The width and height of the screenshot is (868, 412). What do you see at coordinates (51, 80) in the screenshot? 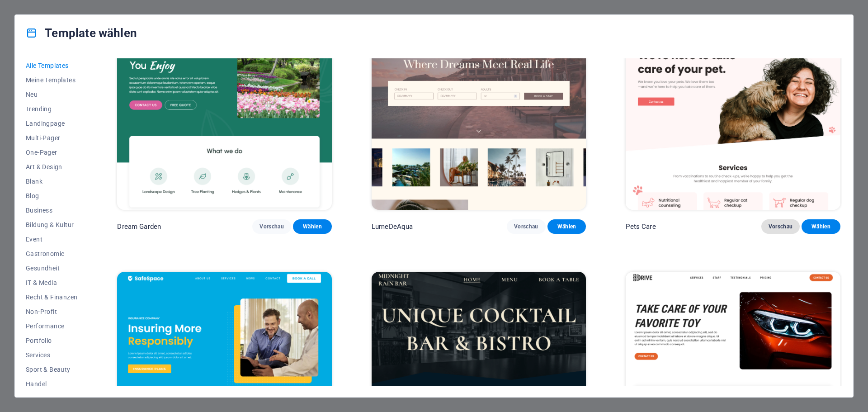
I see `button: Meine Templates` at bounding box center [51, 80].